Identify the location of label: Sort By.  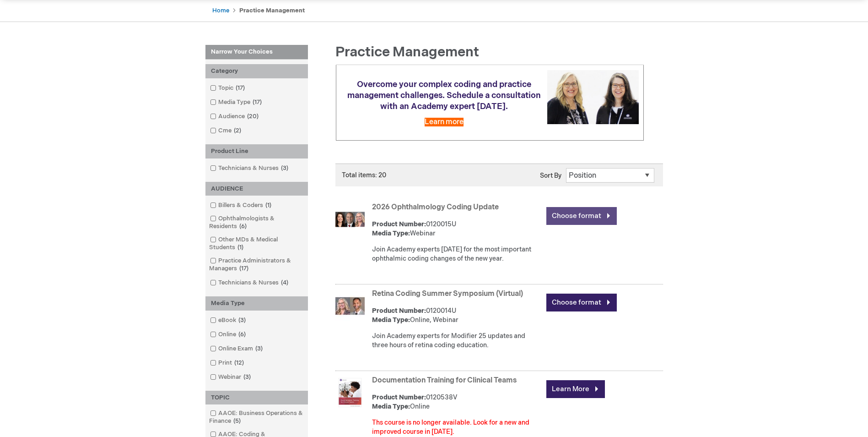
(551, 175).